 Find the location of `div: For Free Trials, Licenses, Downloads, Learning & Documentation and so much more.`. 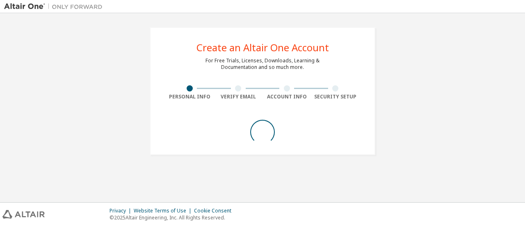

div: For Free Trials, Licenses, Downloads, Learning & Documentation and so much more. is located at coordinates (263, 64).